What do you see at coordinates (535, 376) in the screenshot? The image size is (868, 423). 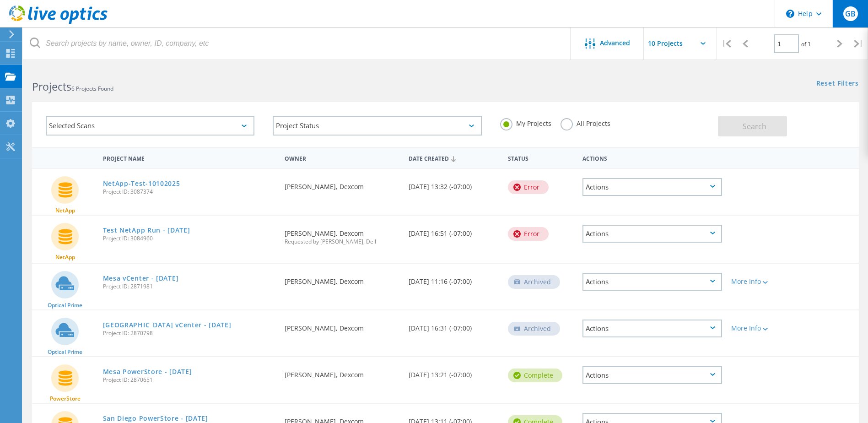 I see `div: Complete` at bounding box center [535, 376].